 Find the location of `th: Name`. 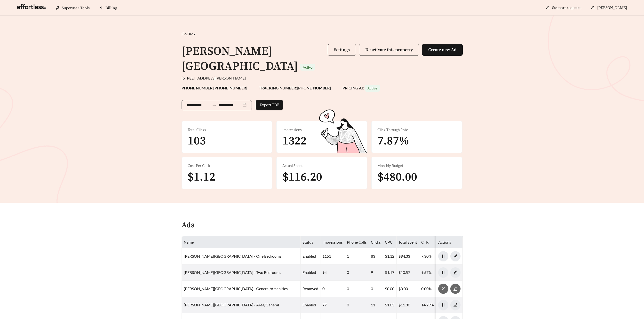

th: Name is located at coordinates (241, 242).